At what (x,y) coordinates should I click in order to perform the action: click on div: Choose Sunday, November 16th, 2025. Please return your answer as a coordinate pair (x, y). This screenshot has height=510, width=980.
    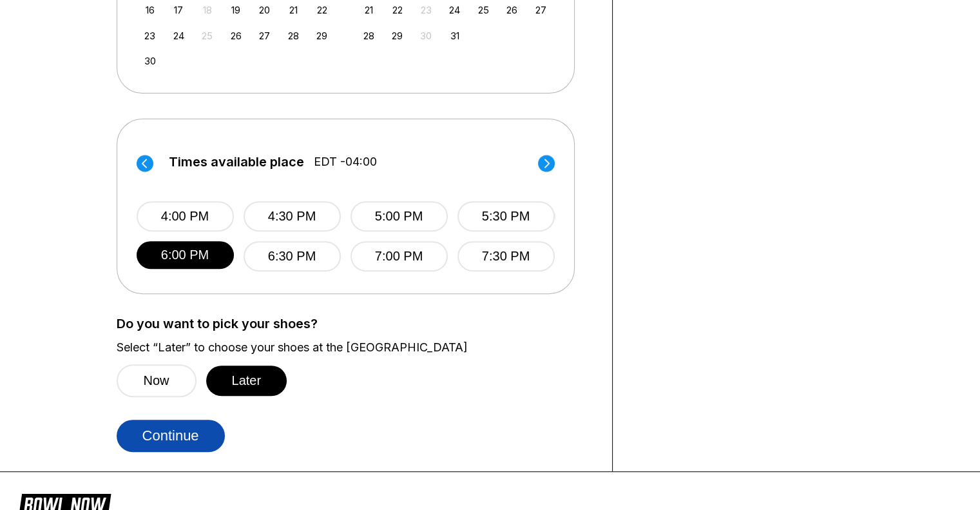
    Looking at the image, I should click on (150, 9).